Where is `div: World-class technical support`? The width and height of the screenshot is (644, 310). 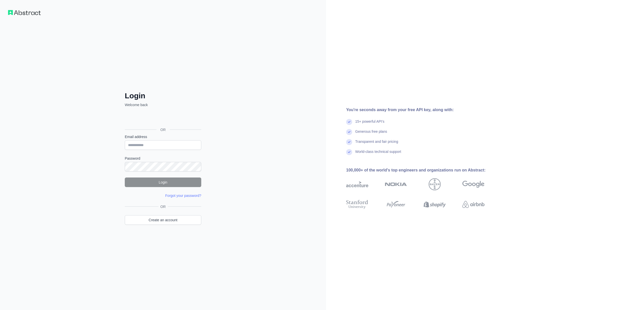
div: World-class technical support is located at coordinates (378, 154).